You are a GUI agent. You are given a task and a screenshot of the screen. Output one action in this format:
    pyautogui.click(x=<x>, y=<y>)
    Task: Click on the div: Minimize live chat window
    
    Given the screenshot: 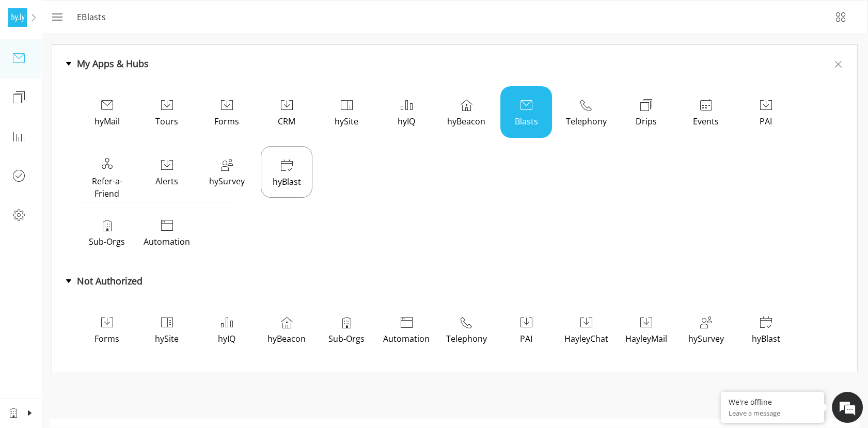 What is the action you would take?
    pyautogui.click(x=182, y=17)
    